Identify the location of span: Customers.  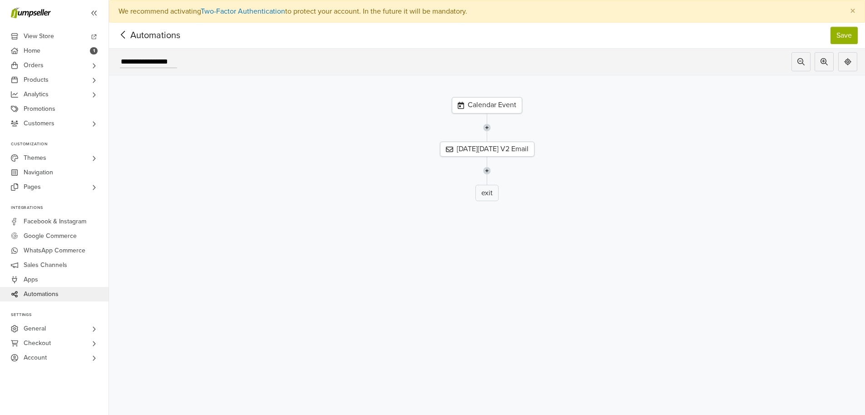
(39, 124).